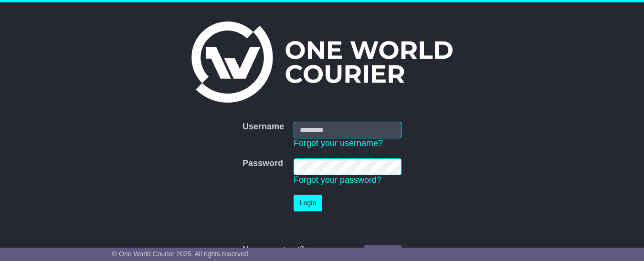 This screenshot has width=644, height=261. Describe the element at coordinates (322, 62) in the screenshot. I see `img: One World` at that location.